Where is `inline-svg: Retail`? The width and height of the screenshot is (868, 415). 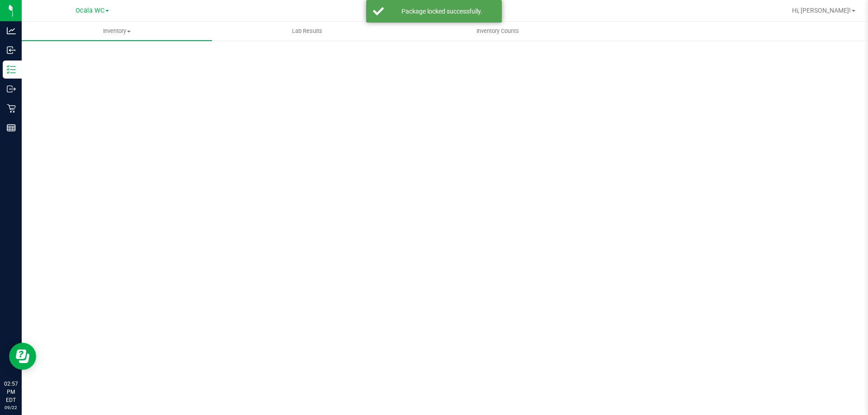 inline-svg: Retail is located at coordinates (12, 108).